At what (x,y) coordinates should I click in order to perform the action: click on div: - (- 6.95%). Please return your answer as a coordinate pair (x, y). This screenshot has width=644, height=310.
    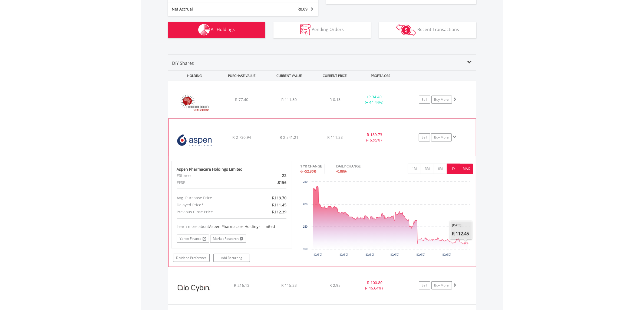
    Looking at the image, I should click on (373, 138).